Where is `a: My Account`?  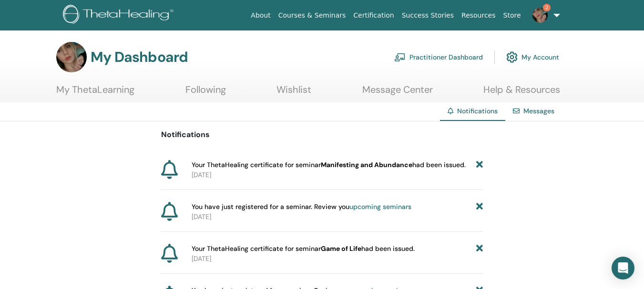 a: My Account is located at coordinates (533, 57).